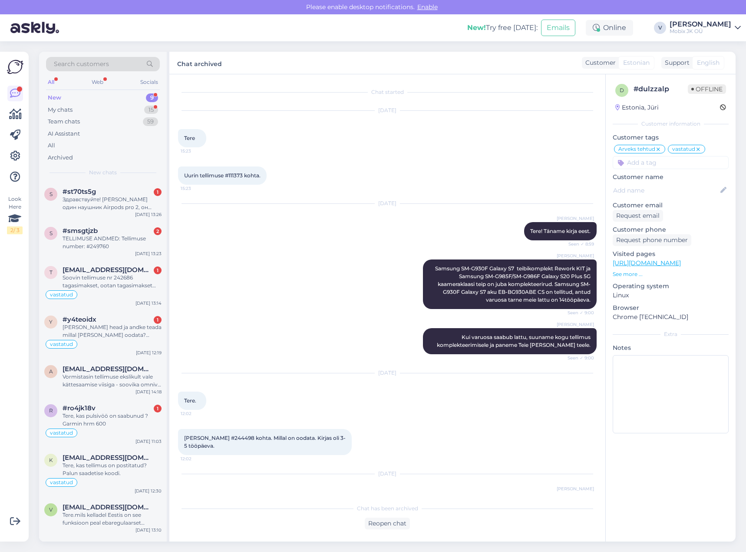 The image size is (746, 552). What do you see at coordinates (661, 89) in the screenshot?
I see `div: # dulzzalp` at bounding box center [661, 89].